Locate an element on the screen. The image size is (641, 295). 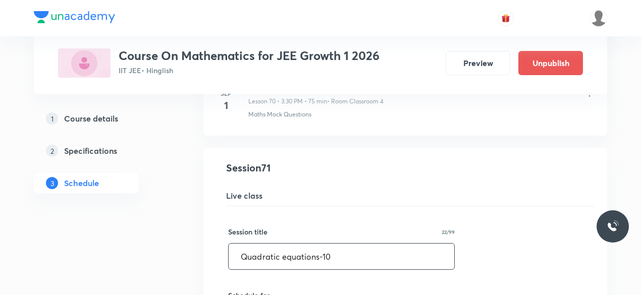
p: Maths Mock Questions is located at coordinates (279, 114).